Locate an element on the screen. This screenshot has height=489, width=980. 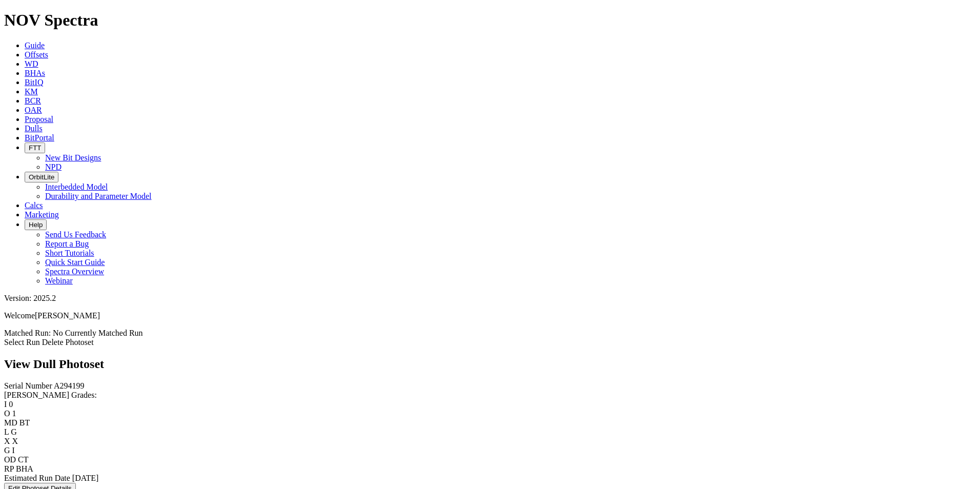
span: X is located at coordinates (15, 441).